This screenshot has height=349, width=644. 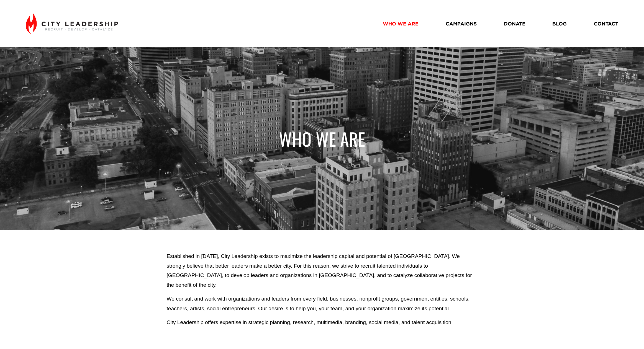 I want to click on p: City Leadership offers expertise in strategic planning, research, multimedia, branding, social me..., so click(x=322, y=323).